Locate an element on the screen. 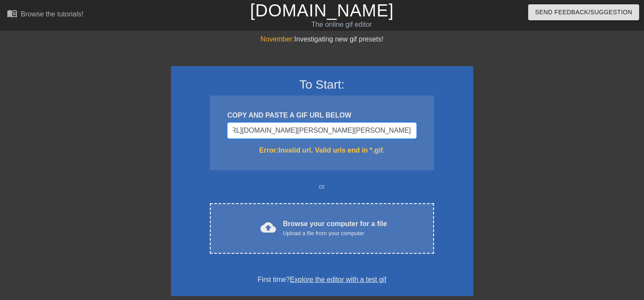  h3: To Start: is located at coordinates (322, 85).